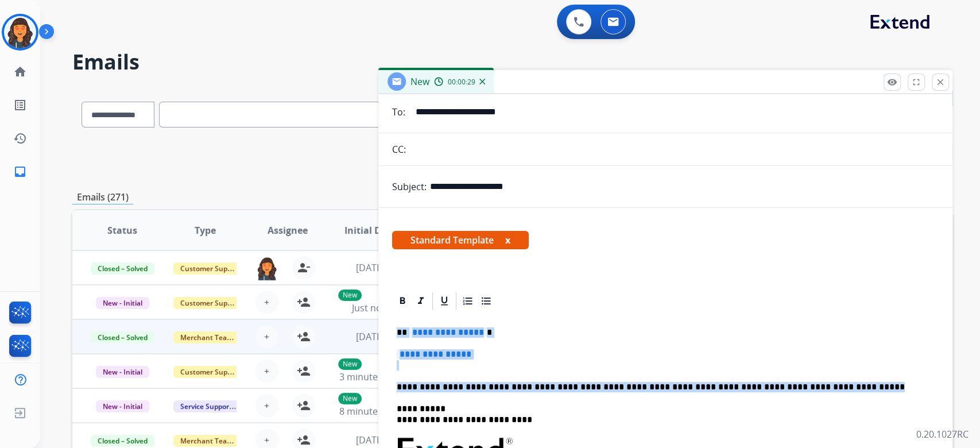 This screenshot has width=980, height=448. Describe the element at coordinates (370, 411) in the screenshot. I see `span: 8 minutes ago` at that location.